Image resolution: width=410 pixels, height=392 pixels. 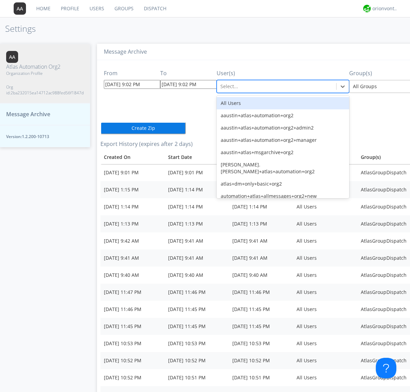 What do you see at coordinates (385, 9) in the screenshot?
I see `div: orionvontas+atlas+automation+org2` at bounding box center [385, 9].